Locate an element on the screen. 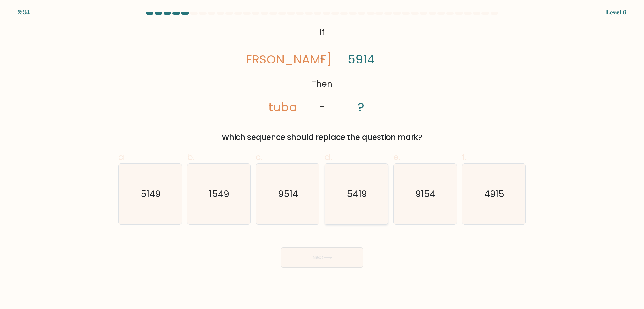 Image resolution: width=644 pixels, height=309 pixels. span: a. is located at coordinates (122, 157).